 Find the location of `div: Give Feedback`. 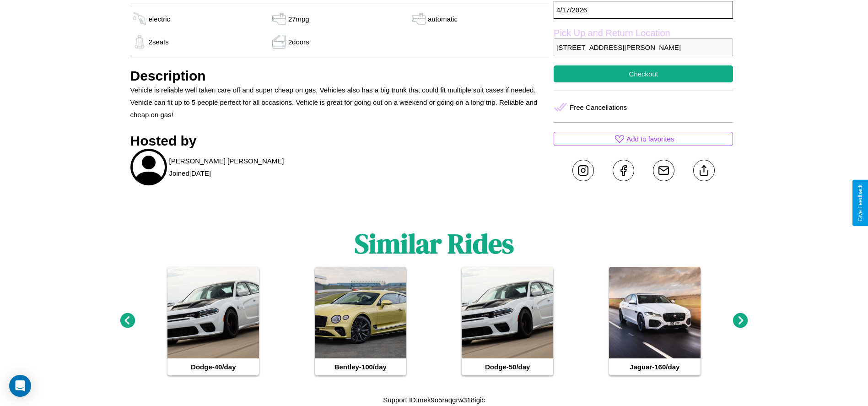

div: Give Feedback is located at coordinates (860, 203).